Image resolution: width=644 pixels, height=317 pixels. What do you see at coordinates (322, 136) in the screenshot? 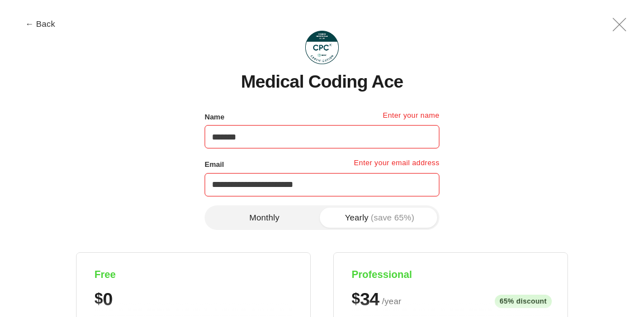
I see `input: Name` at bounding box center [322, 136].